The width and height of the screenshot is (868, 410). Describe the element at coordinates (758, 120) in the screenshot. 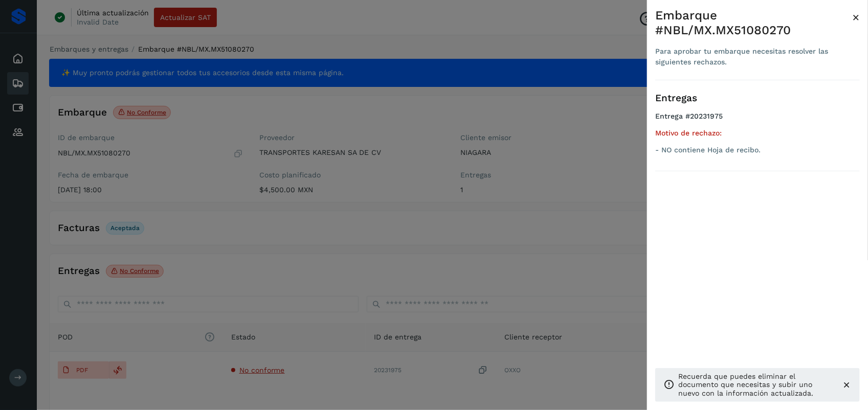

I see `h4: Entrega #20231975` at that location.